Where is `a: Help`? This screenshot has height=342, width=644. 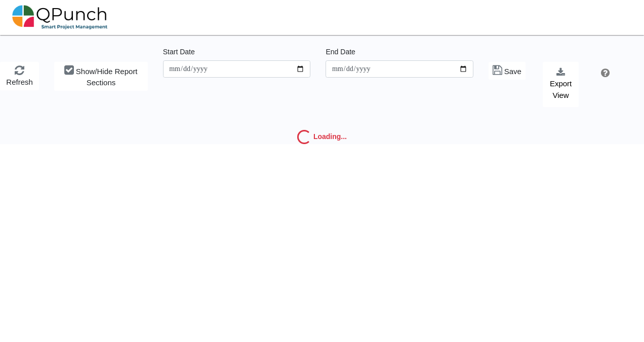 a: Help is located at coordinates (603, 74).